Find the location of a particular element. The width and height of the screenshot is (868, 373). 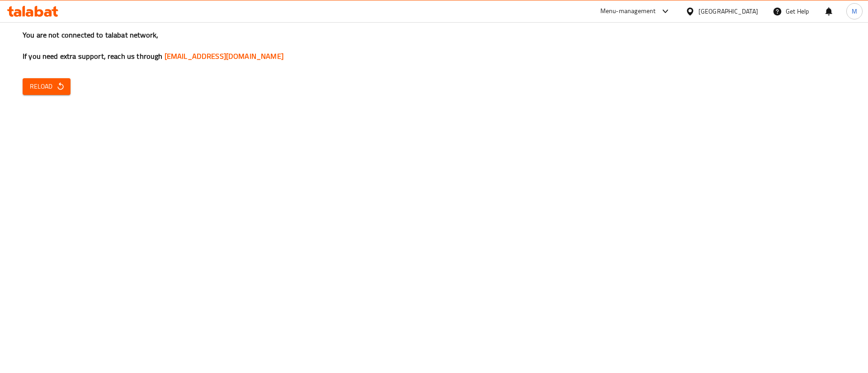

span: Reload is located at coordinates (47, 86).